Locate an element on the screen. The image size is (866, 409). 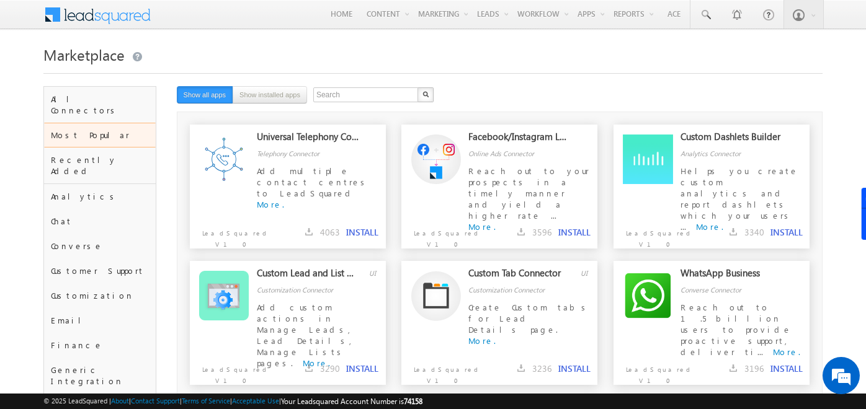
span: Create Custom tabs for Lead Details page. is located at coordinates (529, 318).